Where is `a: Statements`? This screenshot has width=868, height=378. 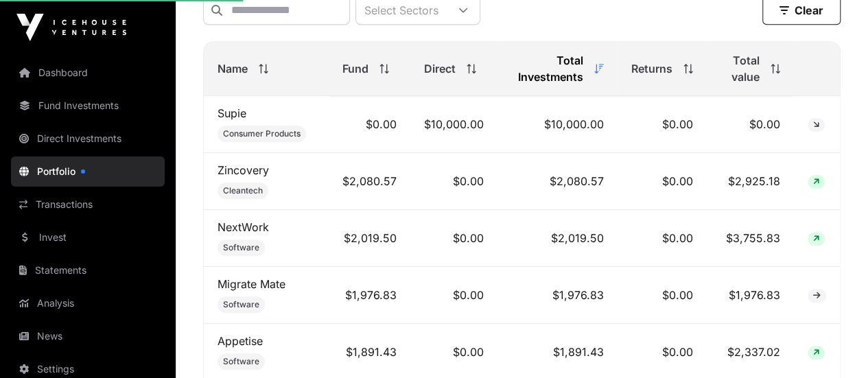 a: Statements is located at coordinates (88, 270).